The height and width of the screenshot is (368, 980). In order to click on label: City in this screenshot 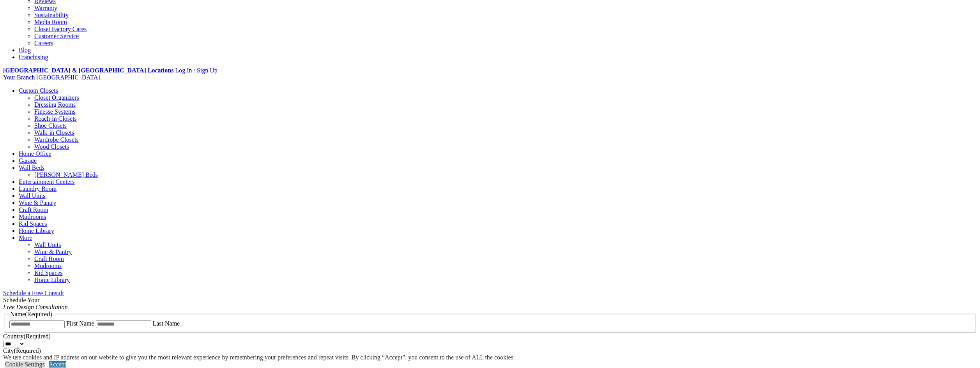, I will do `click(22, 351)`.